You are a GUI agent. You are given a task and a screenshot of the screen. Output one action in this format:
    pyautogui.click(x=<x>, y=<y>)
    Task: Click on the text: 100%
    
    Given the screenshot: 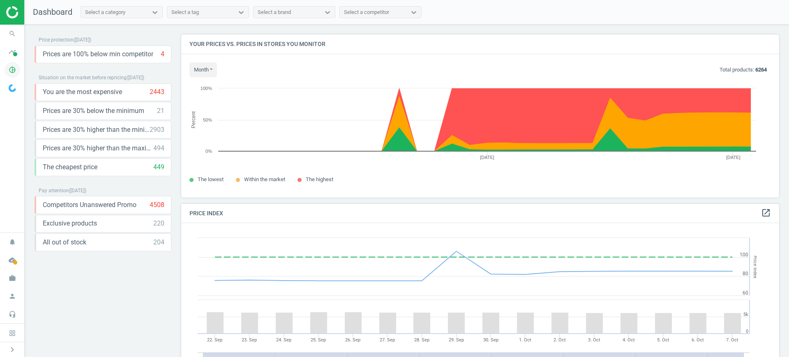 What is the action you would take?
    pyautogui.click(x=206, y=88)
    